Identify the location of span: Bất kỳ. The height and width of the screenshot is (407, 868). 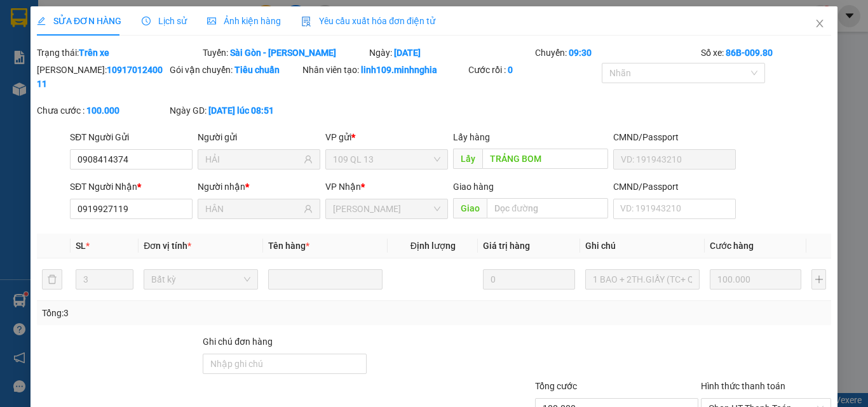
(201, 279).